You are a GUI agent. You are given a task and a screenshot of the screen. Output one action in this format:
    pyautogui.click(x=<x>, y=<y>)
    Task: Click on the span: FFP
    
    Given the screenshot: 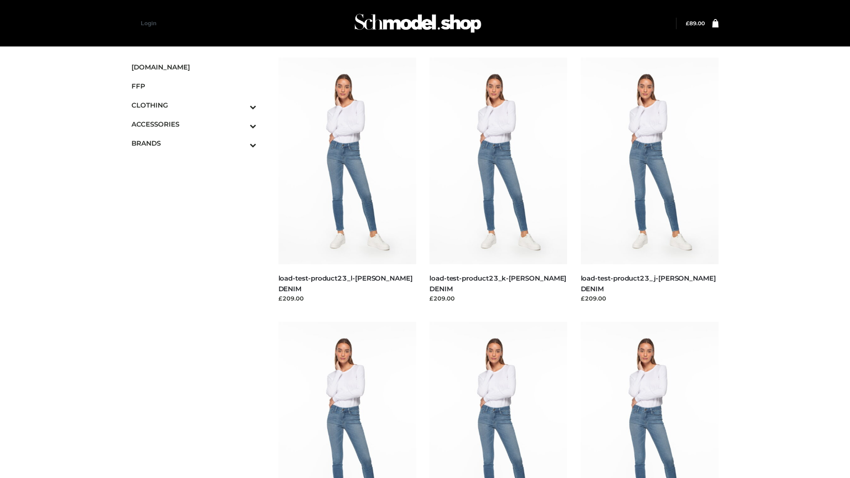 What is the action you would take?
    pyautogui.click(x=194, y=86)
    